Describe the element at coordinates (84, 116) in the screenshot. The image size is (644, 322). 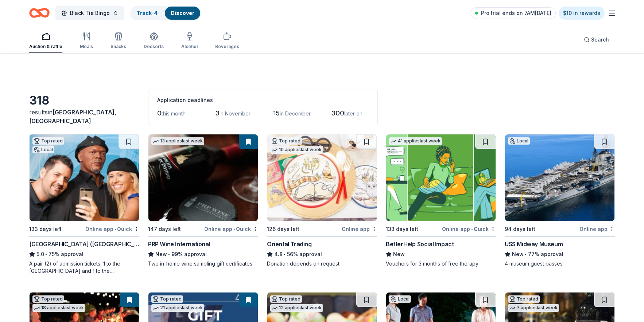
I see `div: results` at that location.